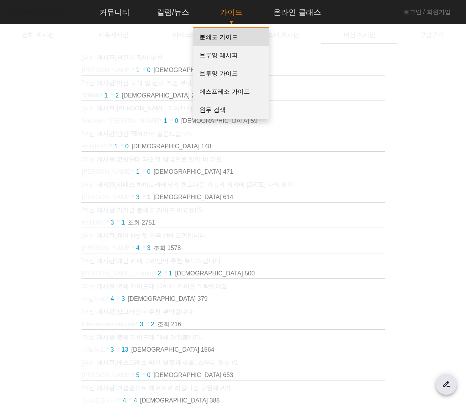 This screenshot has width=466, height=404. Describe the element at coordinates (427, 12) in the screenshot. I see `a: 로그인 / 회원가입` at that location.